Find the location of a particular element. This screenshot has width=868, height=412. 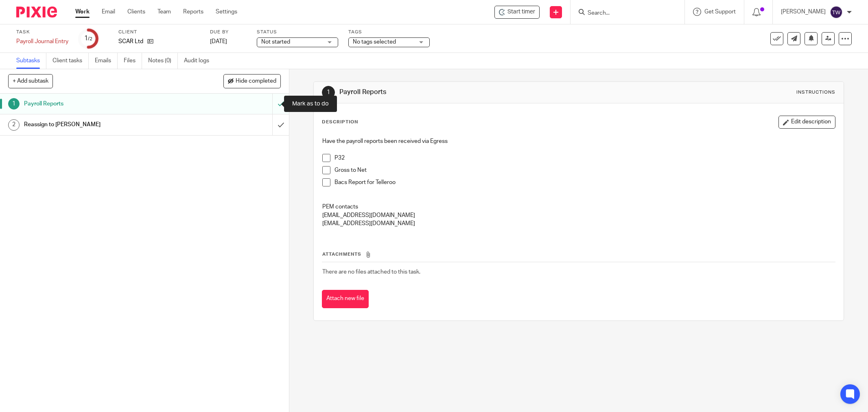

a: Reports is located at coordinates (193, 12).